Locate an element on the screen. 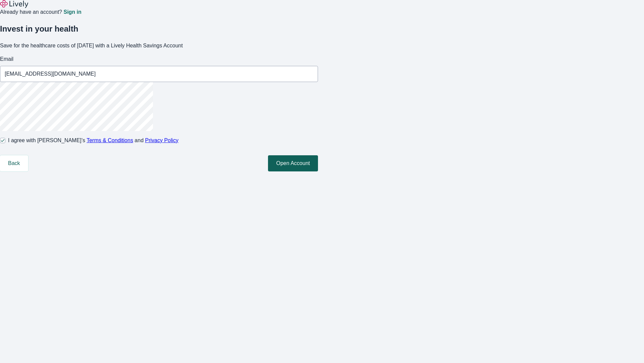 This screenshot has height=363, width=644. a: Terms & Conditions is located at coordinates (110, 140).